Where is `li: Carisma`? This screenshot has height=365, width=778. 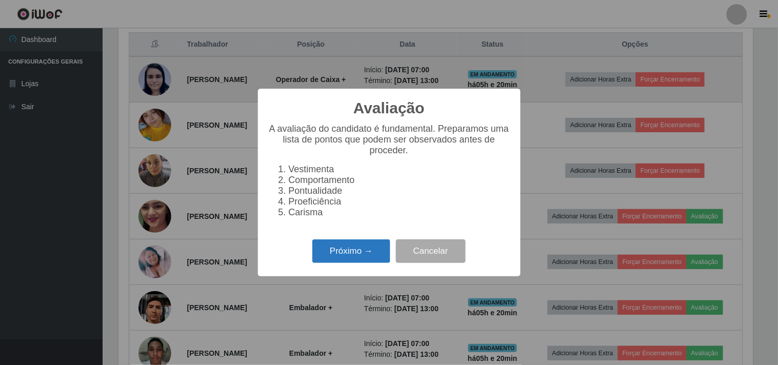
li: Carisma is located at coordinates (399, 212).